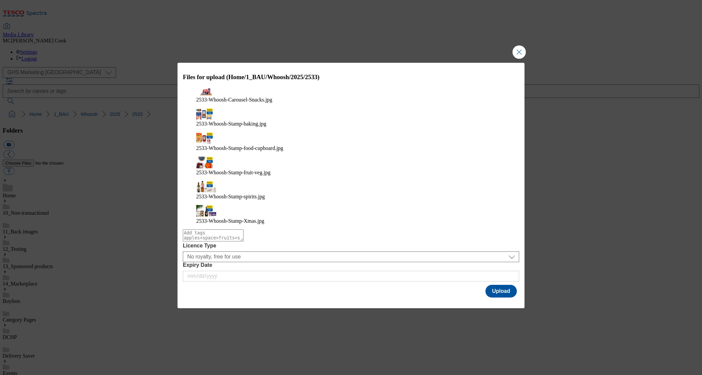 This screenshot has width=702, height=375. What do you see at coordinates (520, 52) in the screenshot?
I see `button: Close Modal` at bounding box center [520, 52].